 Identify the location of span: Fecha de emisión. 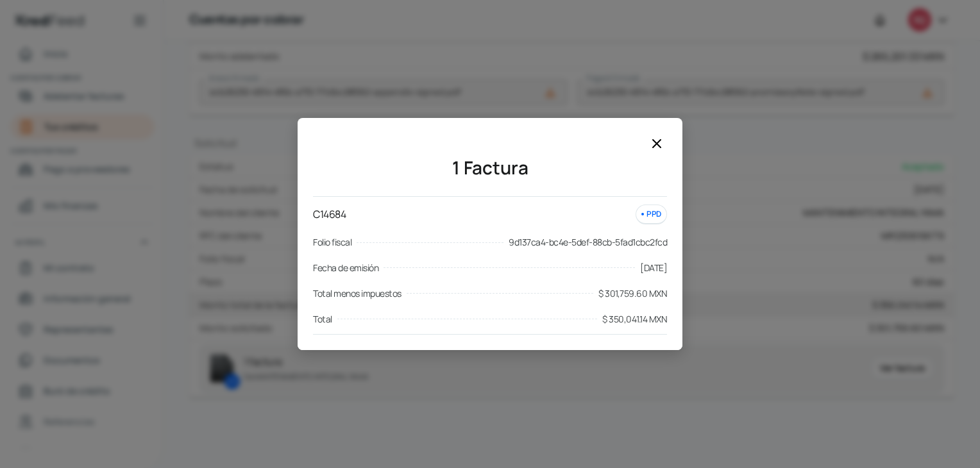
(346, 268).